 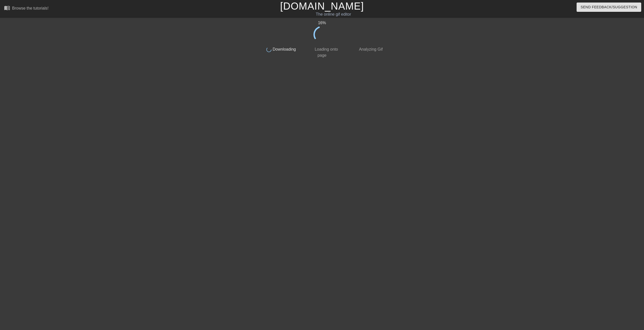 What do you see at coordinates (30, 8) in the screenshot?
I see `div: Browse the tutorials!` at bounding box center [30, 8].